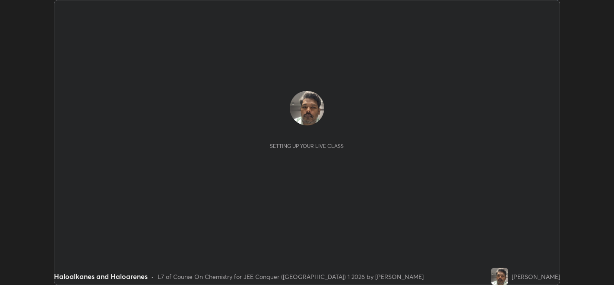 The width and height of the screenshot is (614, 285). I want to click on div: Haloalkanes and Haloarenes, so click(101, 276).